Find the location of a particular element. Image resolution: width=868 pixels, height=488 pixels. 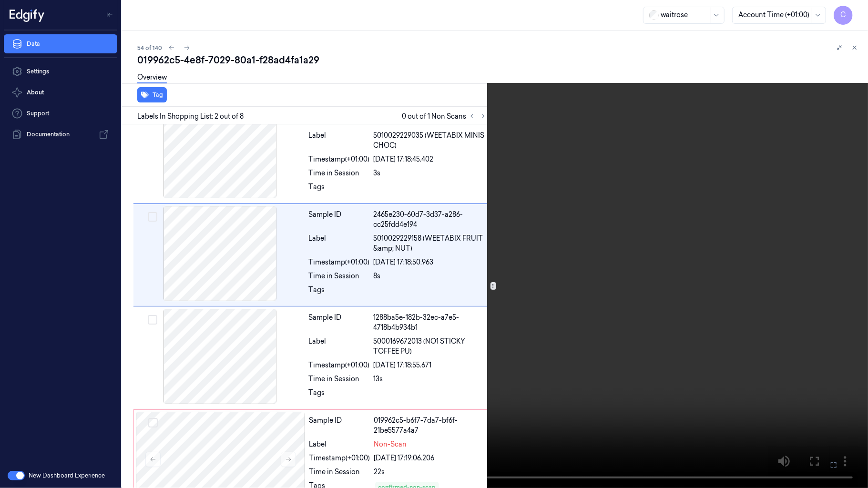

div: 3s is located at coordinates (431, 173).